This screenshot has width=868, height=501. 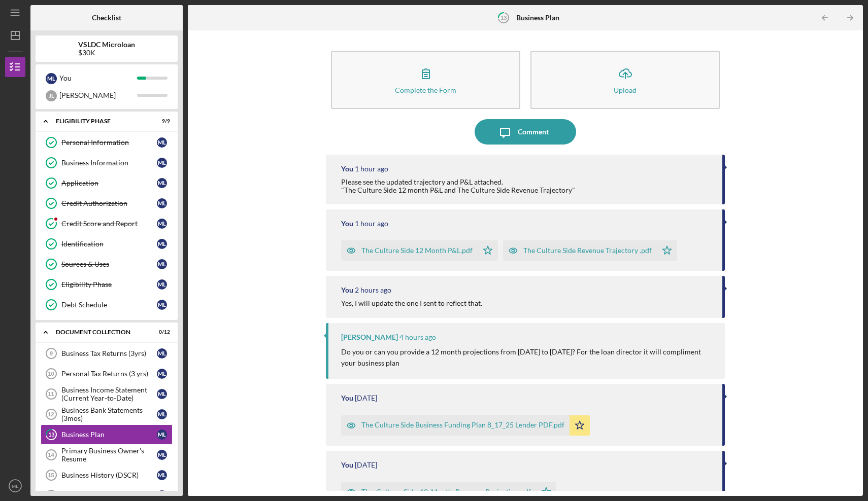 What do you see at coordinates (15, 485) in the screenshot?
I see `button: ML` at bounding box center [15, 485].